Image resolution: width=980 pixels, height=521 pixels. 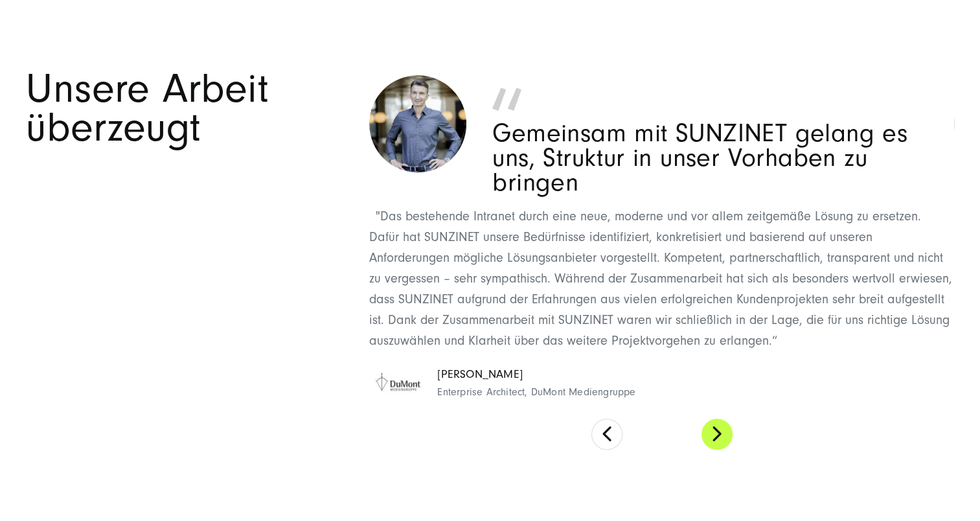 I want to click on span: Enterprise Architect, DuMont Mediengruppe, so click(x=536, y=393).